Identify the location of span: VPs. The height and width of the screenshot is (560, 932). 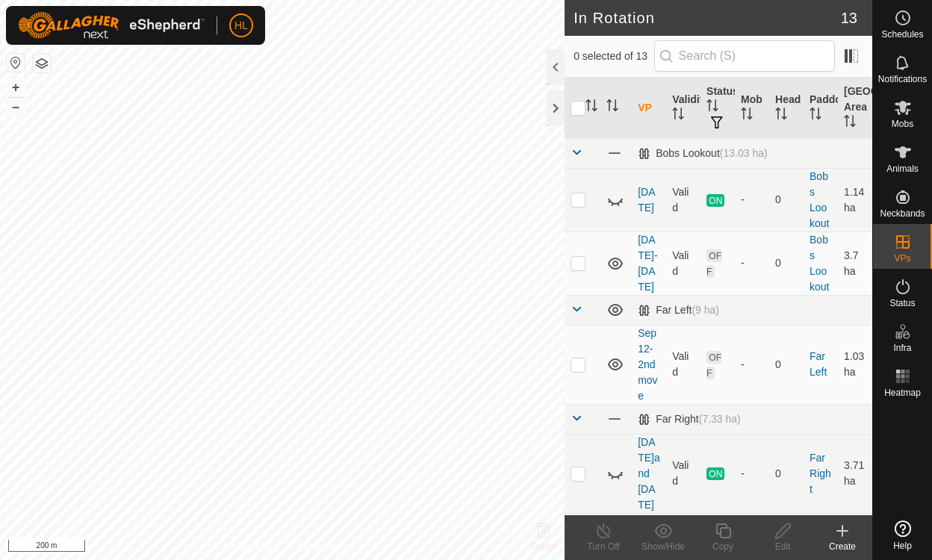
(902, 258).